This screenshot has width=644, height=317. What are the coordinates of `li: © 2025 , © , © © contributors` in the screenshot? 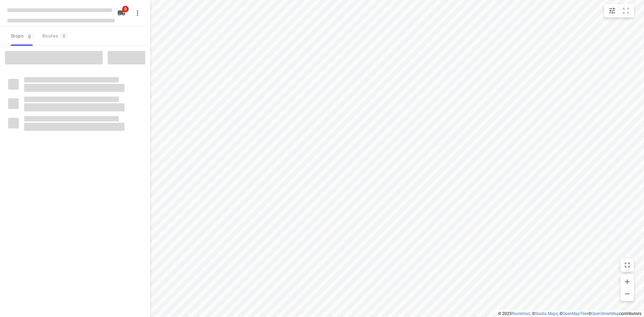 It's located at (570, 314).